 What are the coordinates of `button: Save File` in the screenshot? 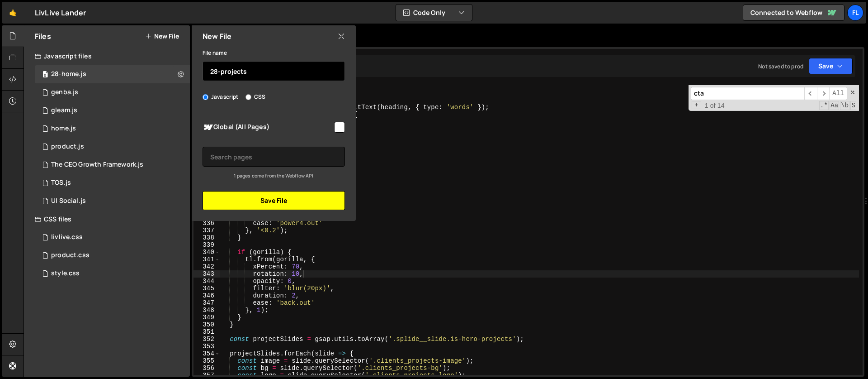 It's located at (274, 200).